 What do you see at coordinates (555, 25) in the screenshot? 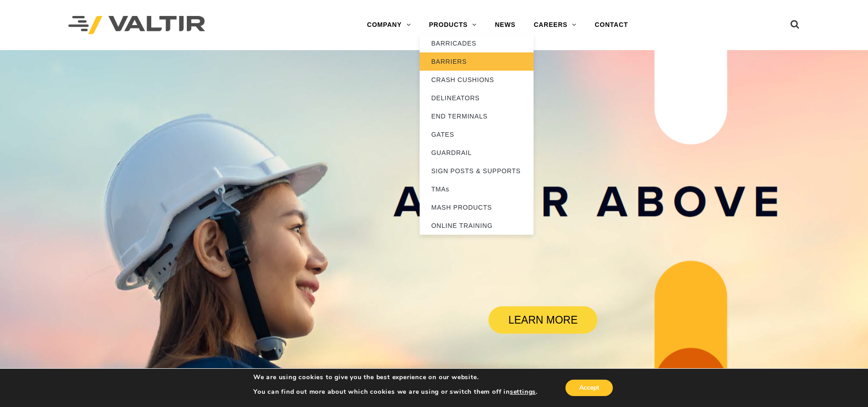
I see `a: CAREERS` at bounding box center [555, 25].